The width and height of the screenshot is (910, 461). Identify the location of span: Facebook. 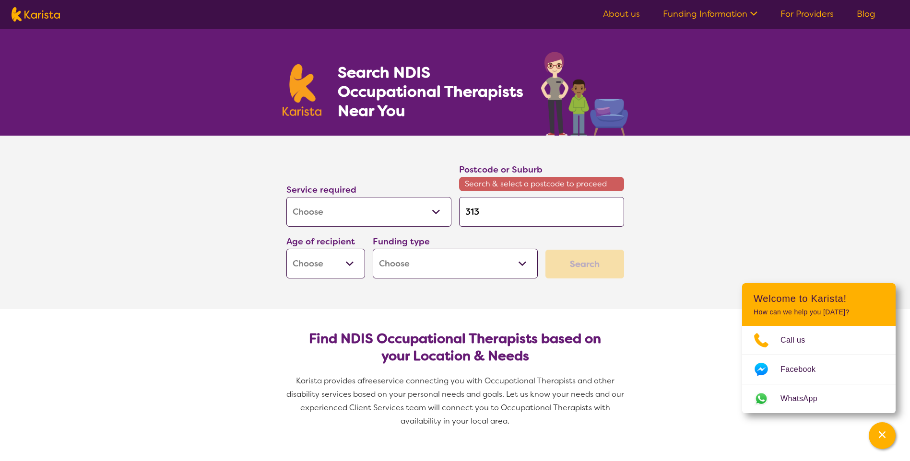
(803, 370).